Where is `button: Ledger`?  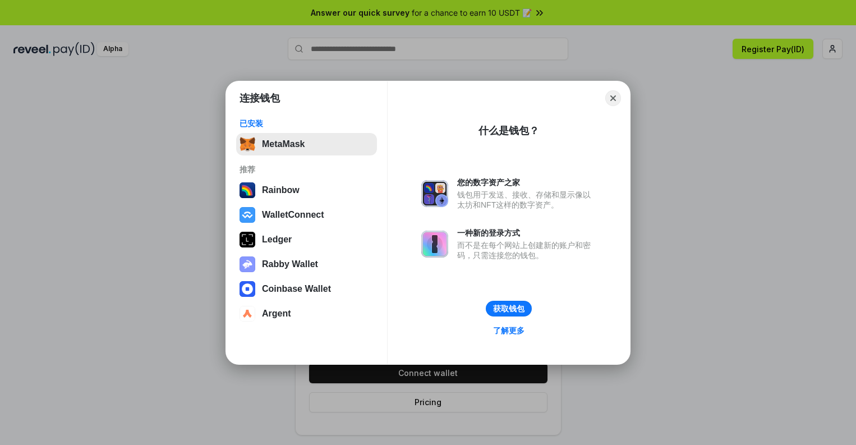 button: Ledger is located at coordinates (306, 239).